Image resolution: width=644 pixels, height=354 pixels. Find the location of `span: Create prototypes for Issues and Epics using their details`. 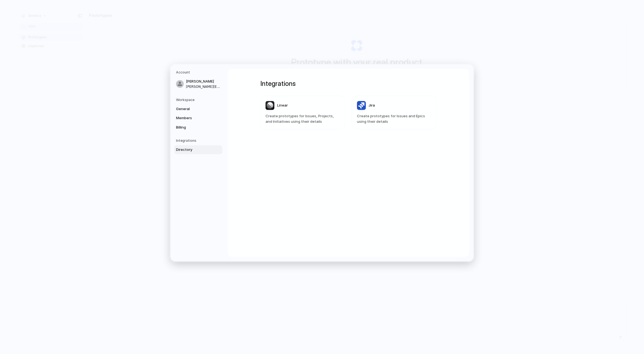

span: Create prototypes for Issues and Epics using their details is located at coordinates (395, 119).